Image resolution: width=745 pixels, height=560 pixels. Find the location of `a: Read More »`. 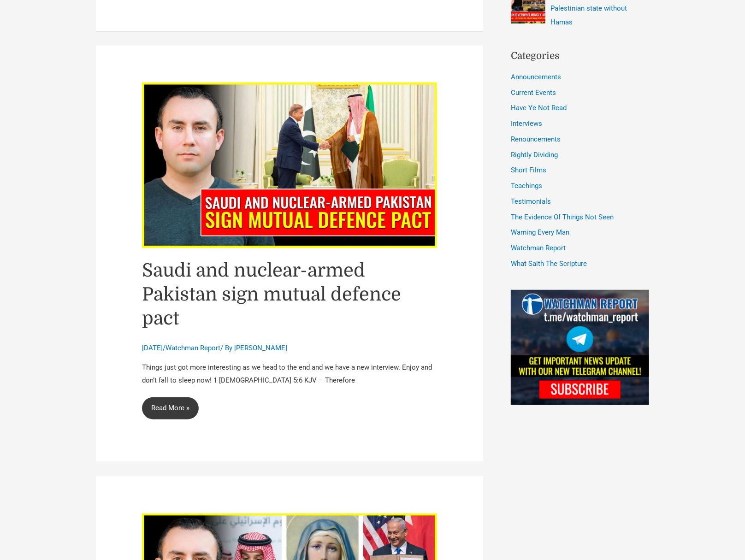

a: Read More » is located at coordinates (170, 408).